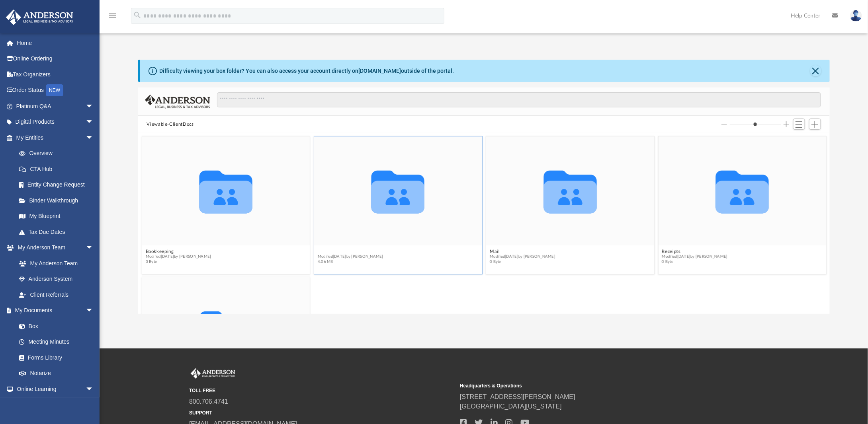 This screenshot has width=868, height=424. Describe the element at coordinates (58, 185) in the screenshot. I see `a: Entity Change Request` at that location.